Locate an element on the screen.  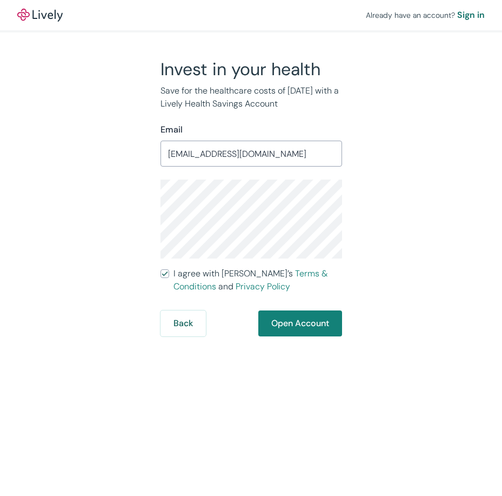
img: Lively is located at coordinates (40, 15).